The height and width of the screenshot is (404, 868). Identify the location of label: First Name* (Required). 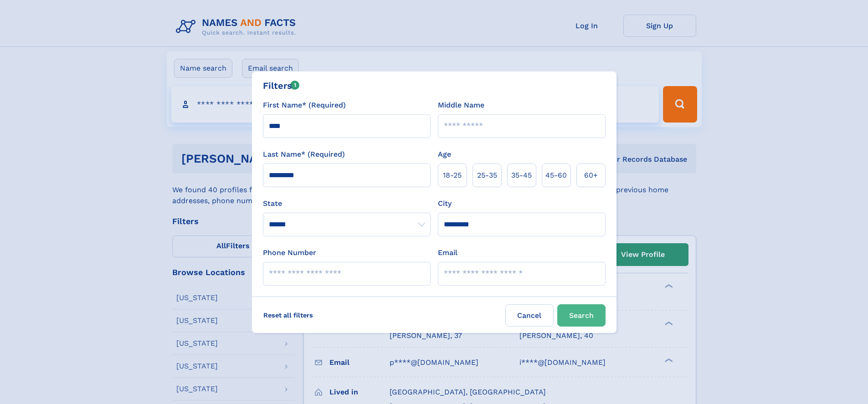
(305, 105).